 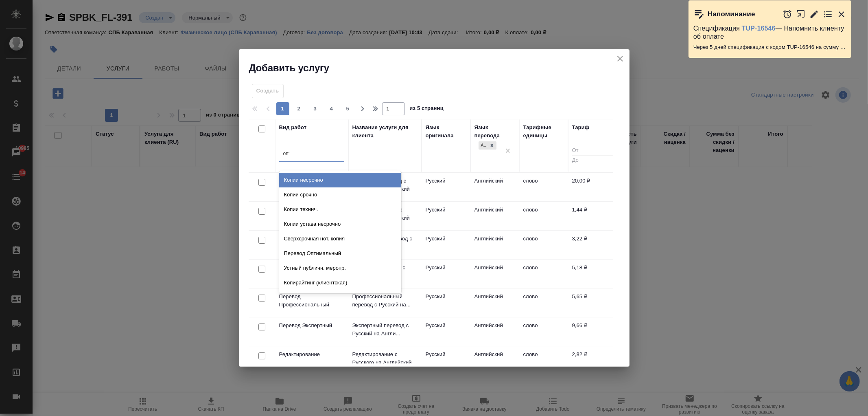 I want to click on td: 20,00 ₽, so click(x=592, y=187).